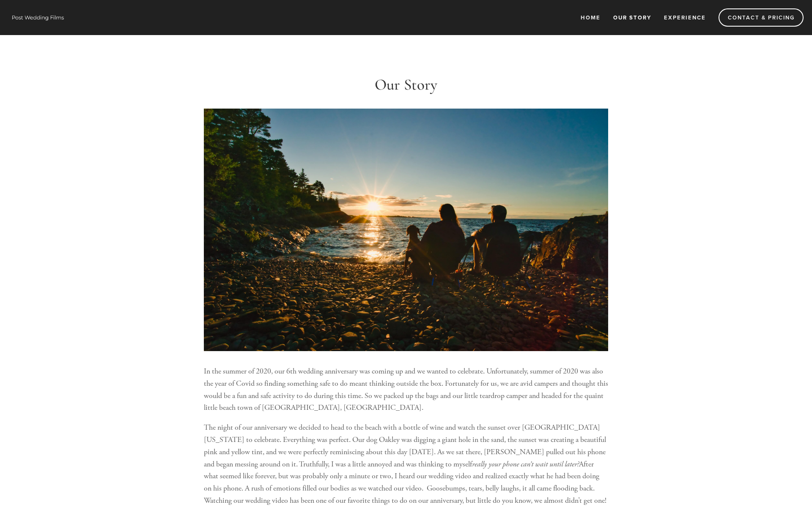 The image size is (812, 507). I want to click on a: Home, so click(590, 17).